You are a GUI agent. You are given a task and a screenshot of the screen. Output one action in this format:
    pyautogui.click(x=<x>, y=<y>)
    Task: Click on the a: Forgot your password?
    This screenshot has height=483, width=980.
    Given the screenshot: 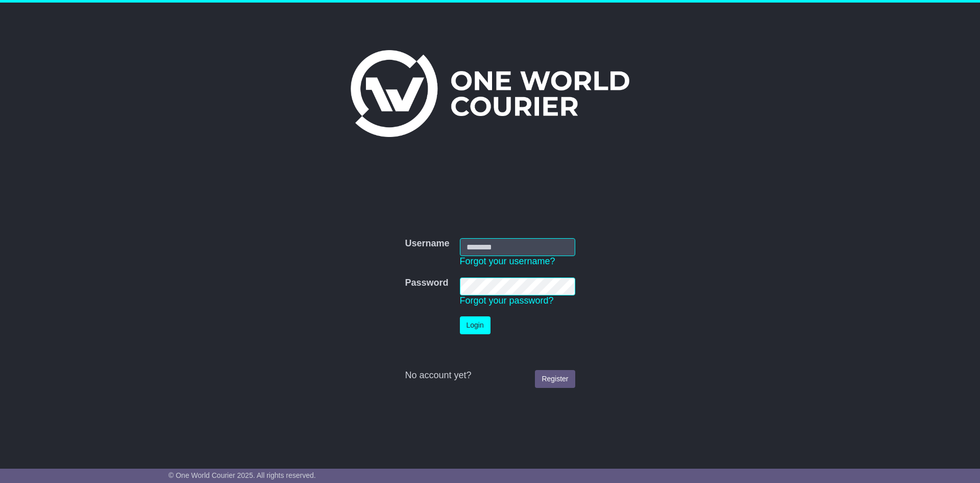 What is the action you would take?
    pyautogui.click(x=507, y=300)
    